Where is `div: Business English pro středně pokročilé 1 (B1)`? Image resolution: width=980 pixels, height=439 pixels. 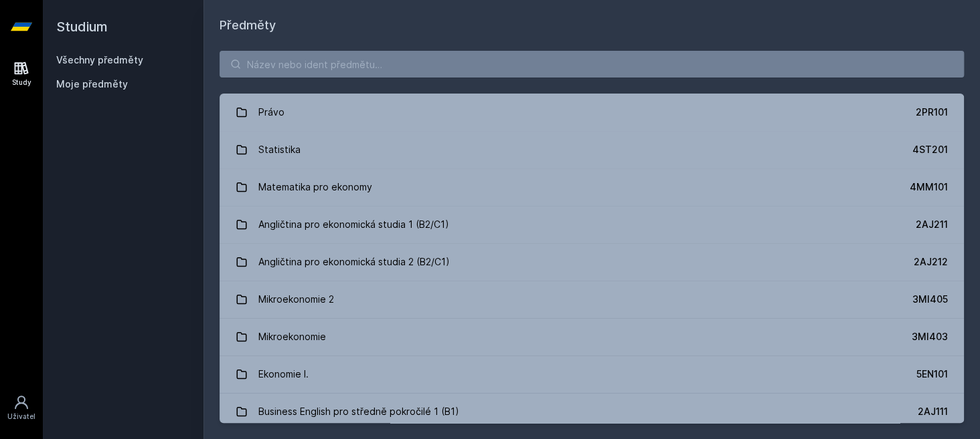
div: Business English pro středně pokročilé 1 (B1) is located at coordinates (359, 412).